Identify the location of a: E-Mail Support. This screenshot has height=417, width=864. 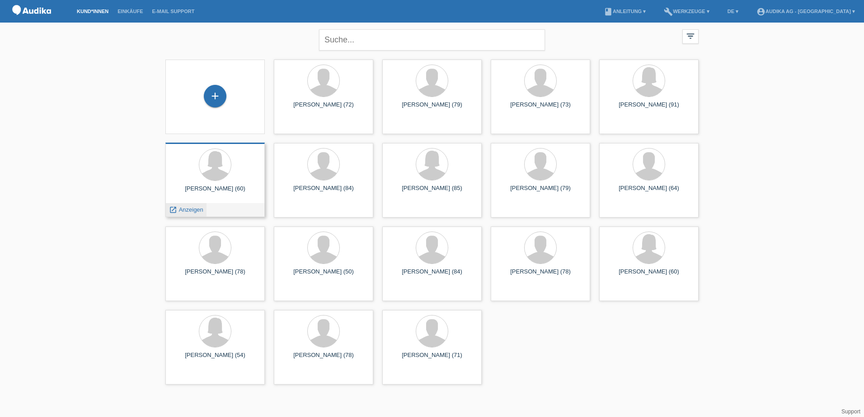
(173, 11).